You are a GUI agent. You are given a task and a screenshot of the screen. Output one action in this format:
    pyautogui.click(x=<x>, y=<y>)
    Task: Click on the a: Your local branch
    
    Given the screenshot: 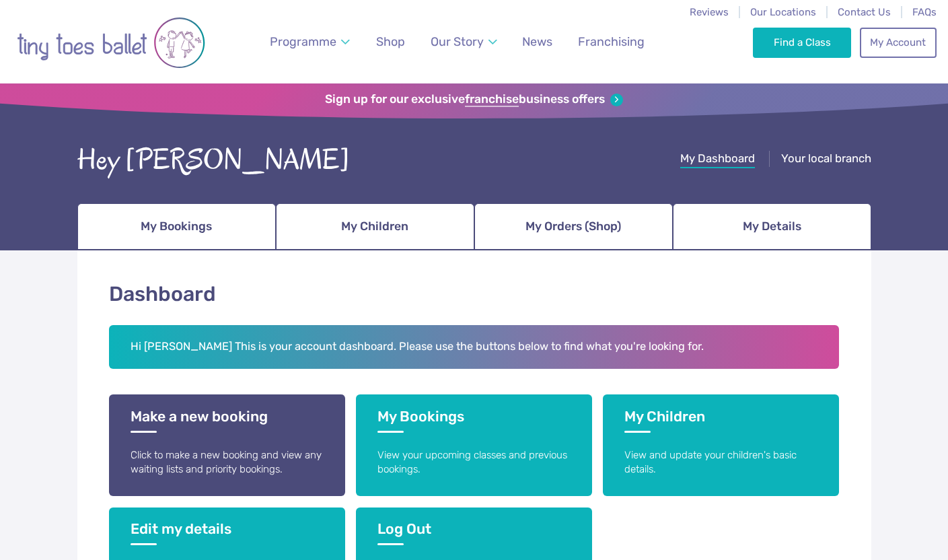 What is the action you would take?
    pyautogui.click(x=826, y=159)
    